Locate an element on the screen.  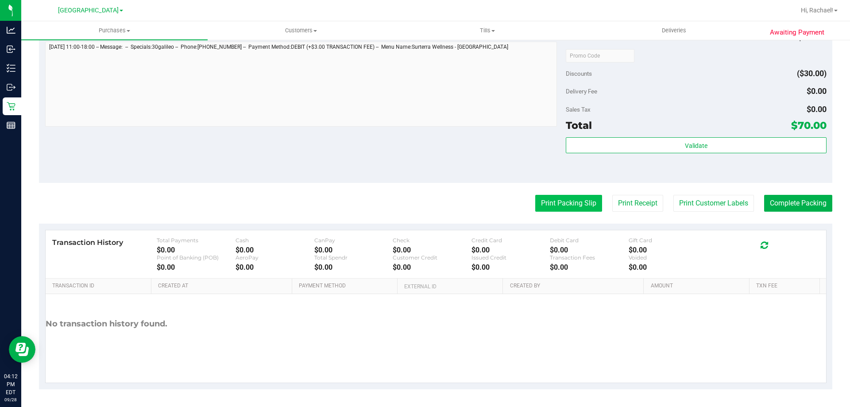
span: $70.00 is located at coordinates (809, 125).